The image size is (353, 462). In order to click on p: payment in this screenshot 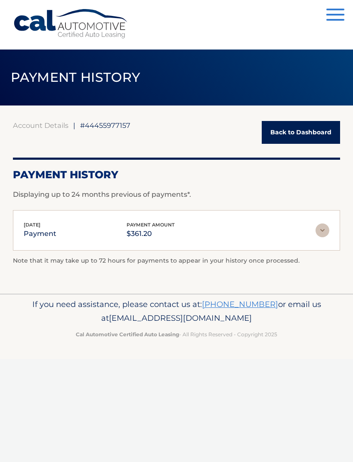, I will do `click(40, 234)`.